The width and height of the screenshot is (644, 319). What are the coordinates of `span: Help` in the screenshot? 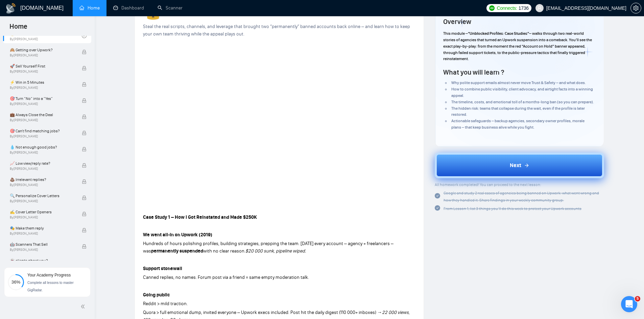 It's located at (113, 230).